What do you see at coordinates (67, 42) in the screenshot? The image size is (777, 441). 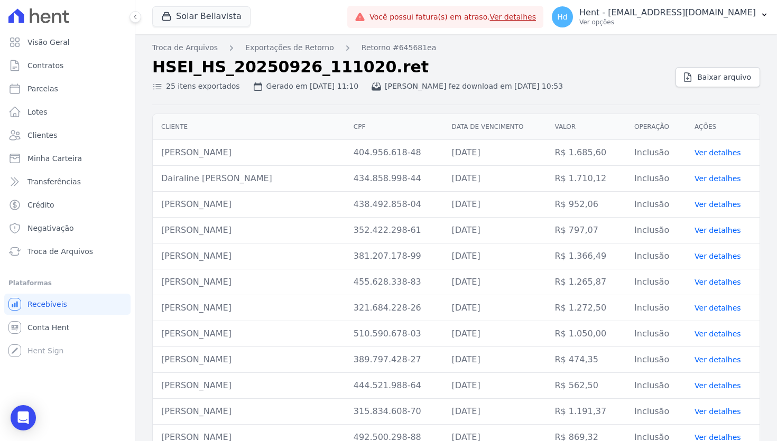 I see `a: Visão Geral` at bounding box center [67, 42].